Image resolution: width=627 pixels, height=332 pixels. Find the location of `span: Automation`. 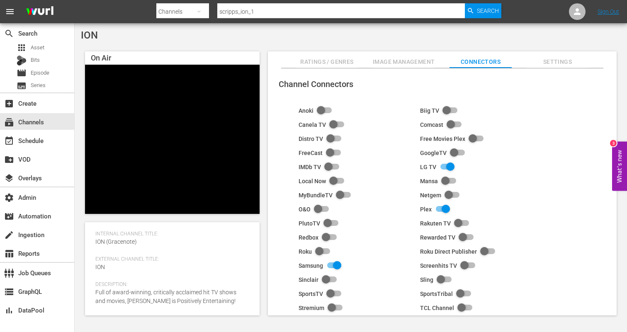

span: Automation is located at coordinates (9, 216).